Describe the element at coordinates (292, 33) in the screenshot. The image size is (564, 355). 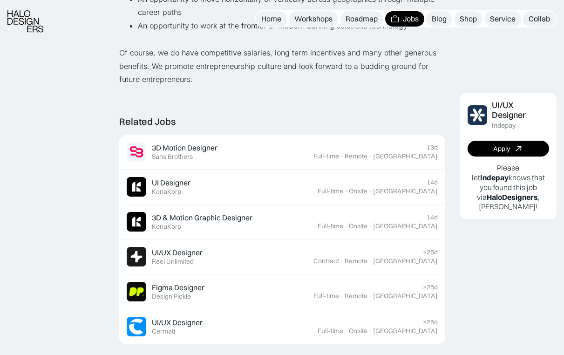
I see `li: An opportunity to work at the frontier of modern banking solutions technology` at that location.